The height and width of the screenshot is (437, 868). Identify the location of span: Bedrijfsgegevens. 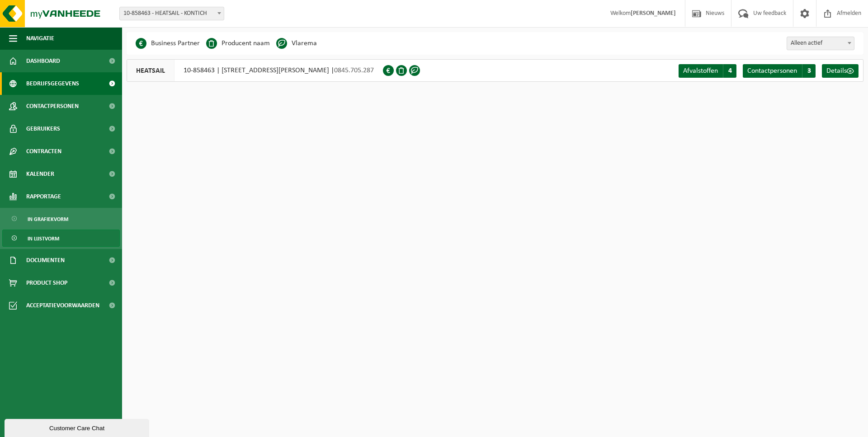
(52, 83).